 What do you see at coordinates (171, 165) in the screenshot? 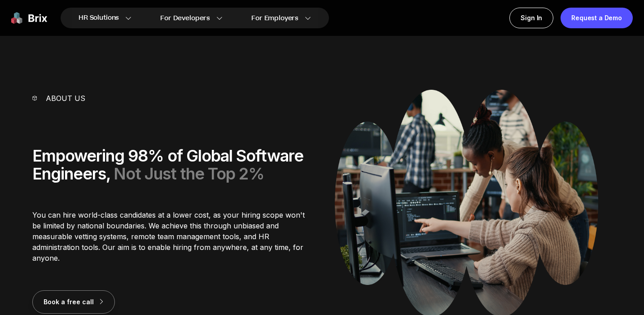
I see `div: Empowering 98% of Global Software Engineers,` at bounding box center [171, 165].